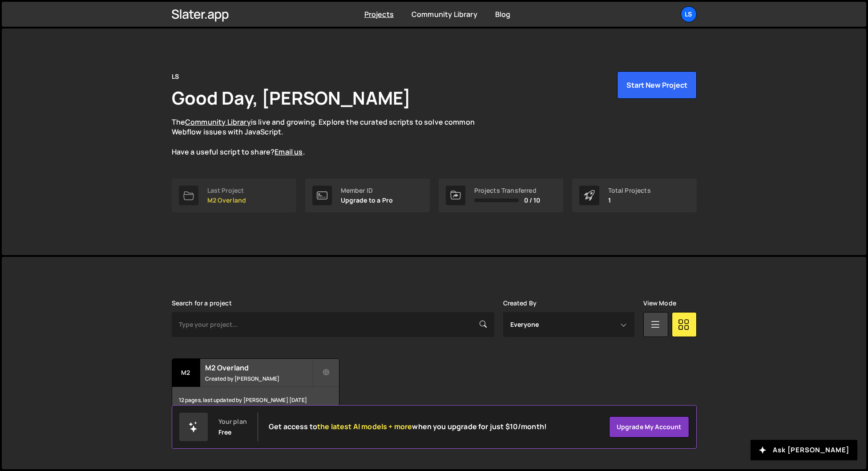 This screenshot has width=868, height=471. Describe the element at coordinates (234, 196) in the screenshot. I see `a: Last Project M2 Overland` at that location.